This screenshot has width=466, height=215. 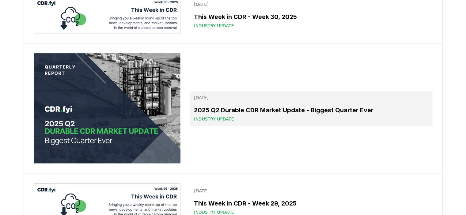 I want to click on h3: 2025 Q2 Durable CDR Market Update - Biggest Quarter Ever, so click(x=311, y=110).